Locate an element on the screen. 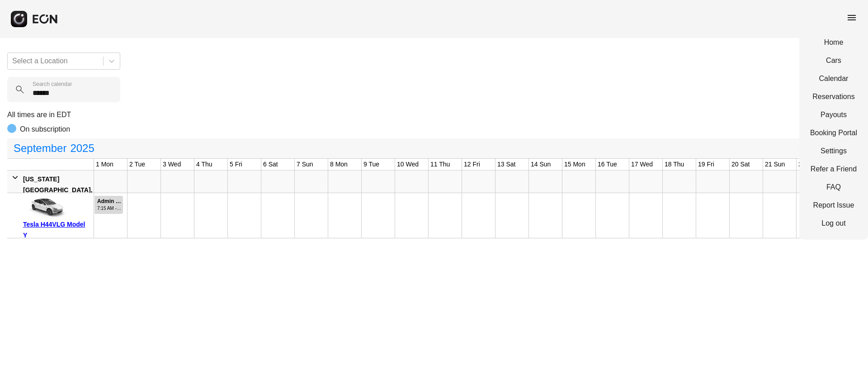 The height and width of the screenshot is (374, 868). div: 13 Sat is located at coordinates (506, 164).